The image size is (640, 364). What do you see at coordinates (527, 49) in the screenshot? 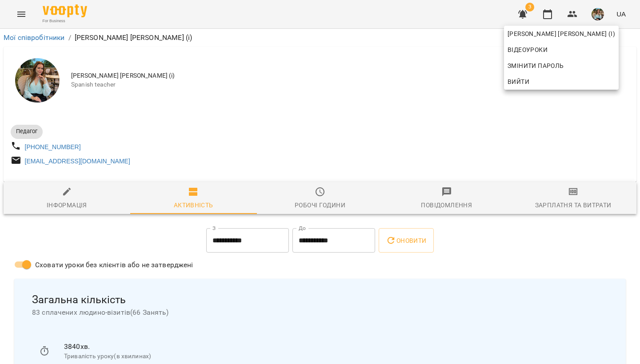
I see `span: Відеоуроки` at bounding box center [527, 49].